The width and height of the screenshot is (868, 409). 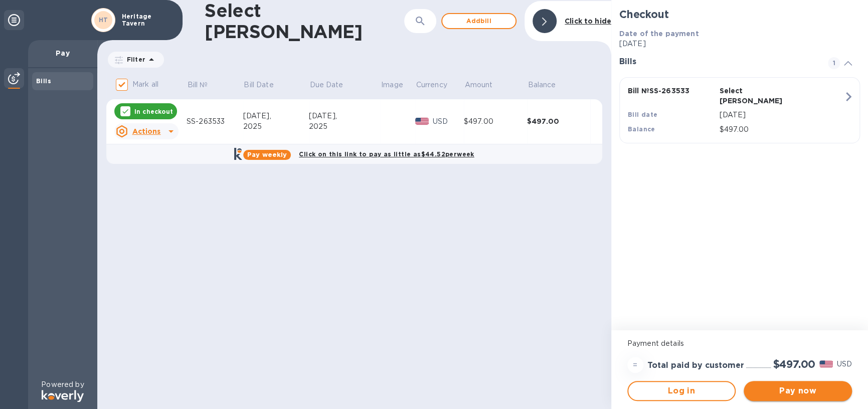 I want to click on span: Currency, so click(x=432, y=85).